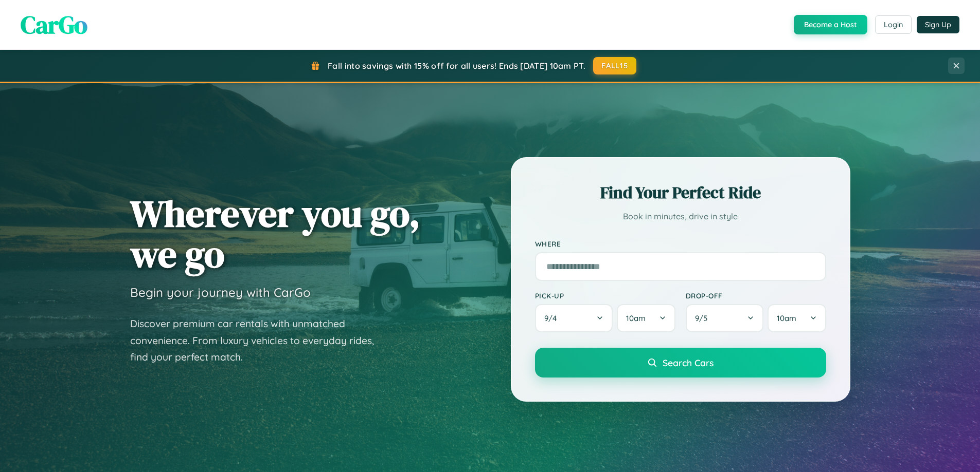 The image size is (980, 472). I want to click on button: FALL15, so click(615, 66).